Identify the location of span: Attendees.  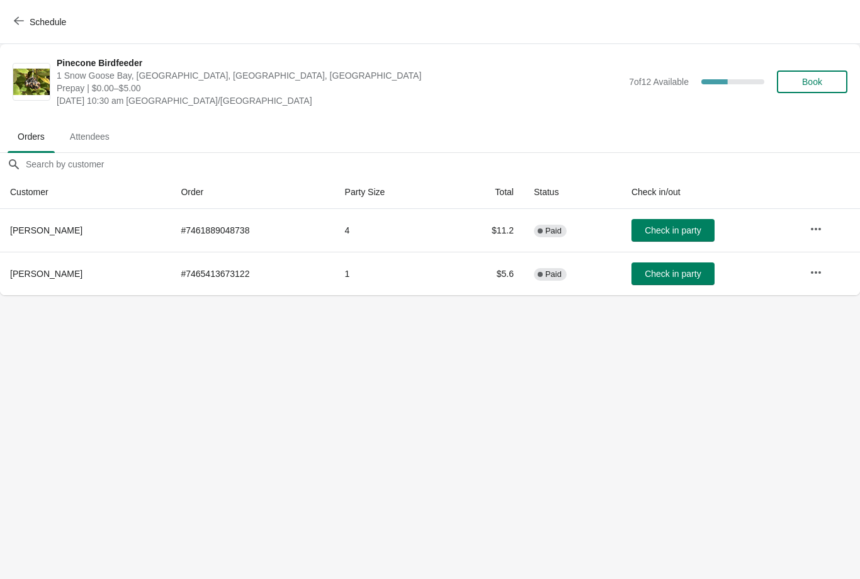
(89, 137).